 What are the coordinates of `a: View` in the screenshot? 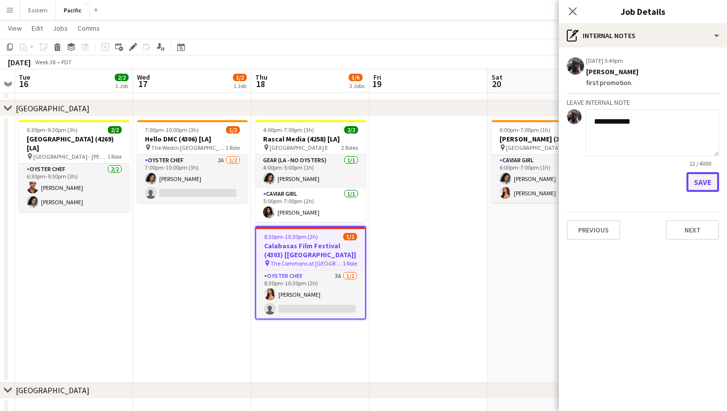 It's located at (15, 28).